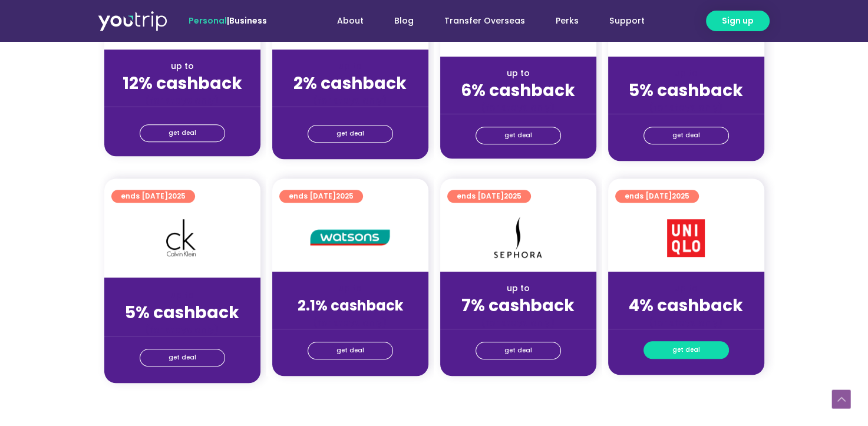  Describe the element at coordinates (738, 21) in the screenshot. I see `span: Sign up` at that location.